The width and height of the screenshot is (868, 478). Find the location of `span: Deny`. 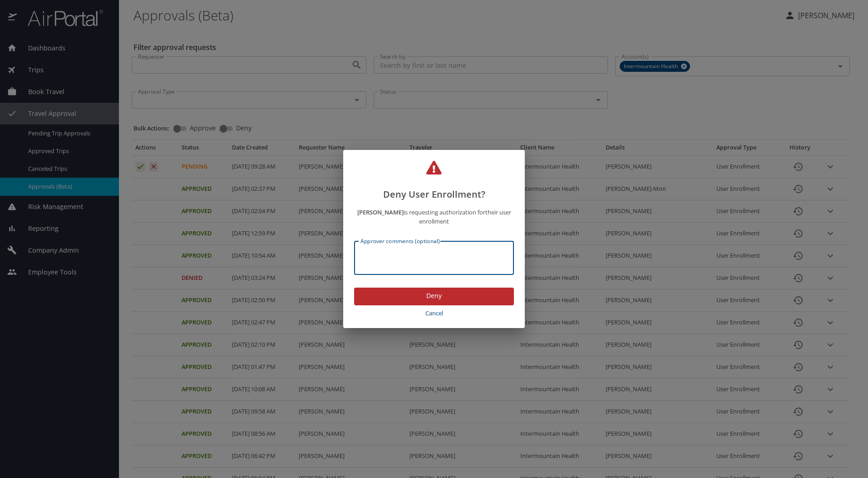

span: Deny is located at coordinates (434, 296).